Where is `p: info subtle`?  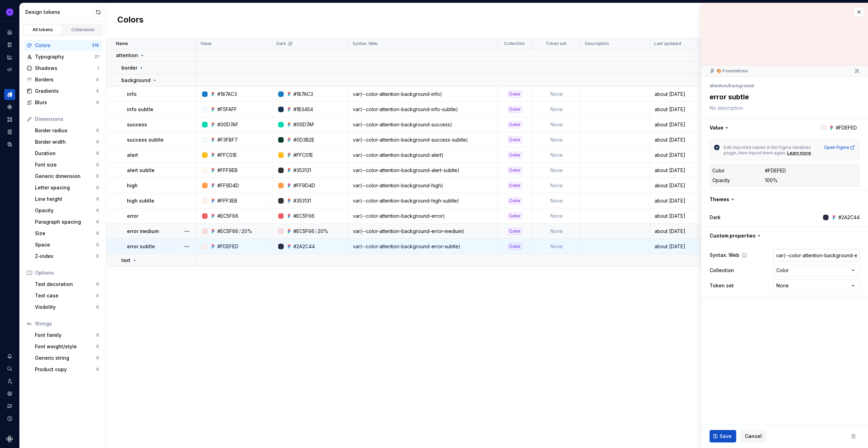 p: info subtle is located at coordinates (140, 110).